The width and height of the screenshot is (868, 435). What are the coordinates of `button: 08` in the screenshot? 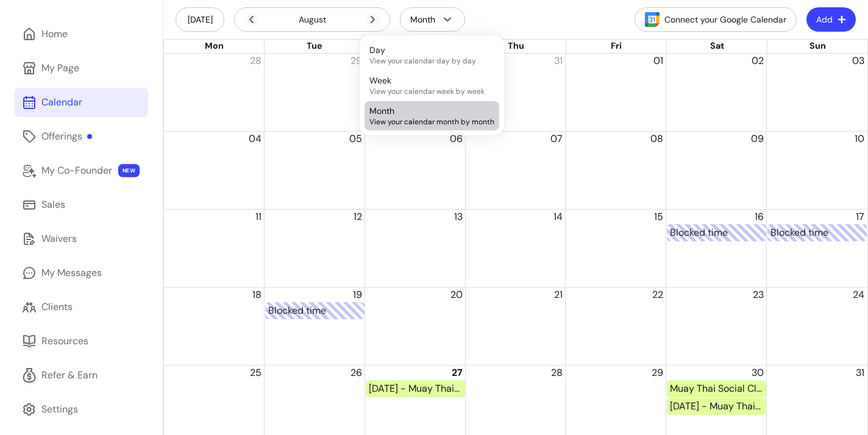 It's located at (656, 138).